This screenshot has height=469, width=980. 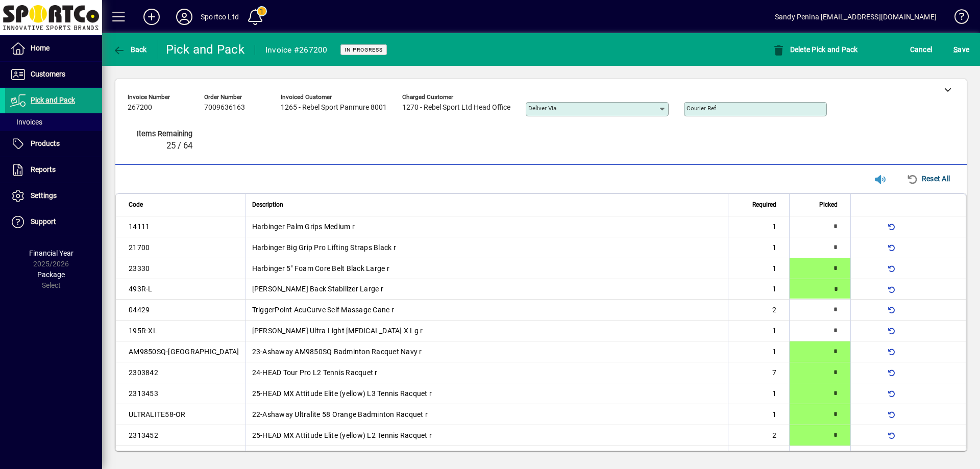 What do you see at coordinates (701, 108) in the screenshot?
I see `mat-label: Courier Ref` at bounding box center [701, 108].